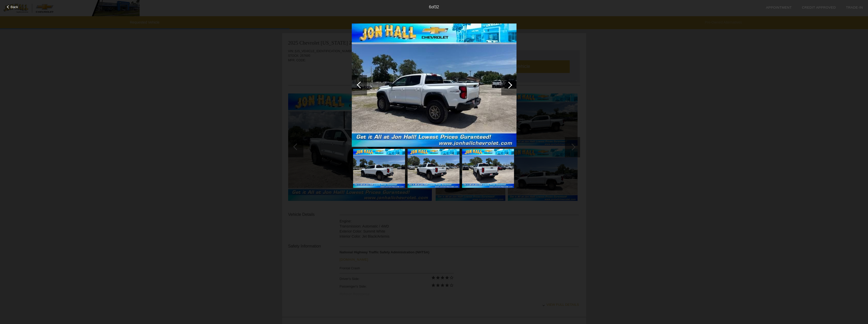 This screenshot has height=324, width=868. Describe the element at coordinates (430, 7) in the screenshot. I see `span: 6` at that location.